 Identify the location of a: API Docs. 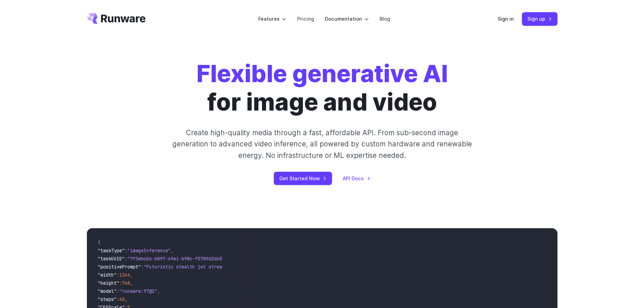
(357, 178).